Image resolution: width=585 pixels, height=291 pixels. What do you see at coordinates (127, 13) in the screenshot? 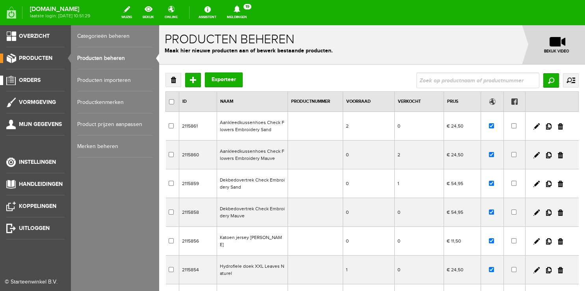
I see `a: wijzig` at bounding box center [127, 13].